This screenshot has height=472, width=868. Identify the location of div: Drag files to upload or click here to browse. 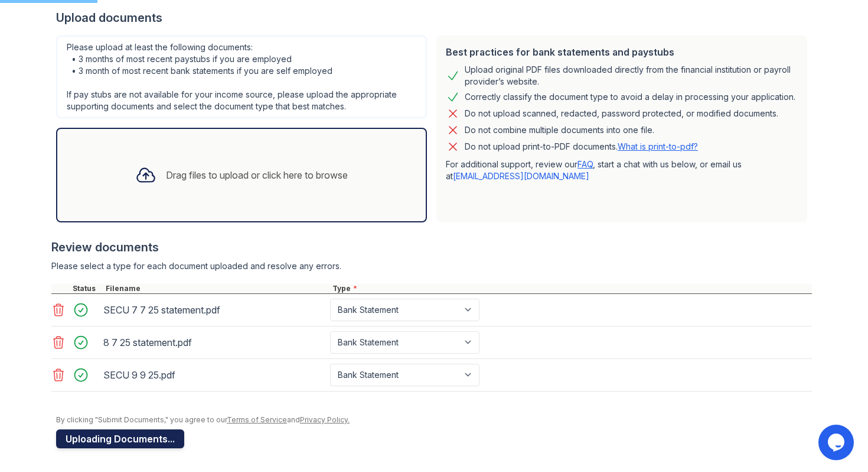
(256, 175).